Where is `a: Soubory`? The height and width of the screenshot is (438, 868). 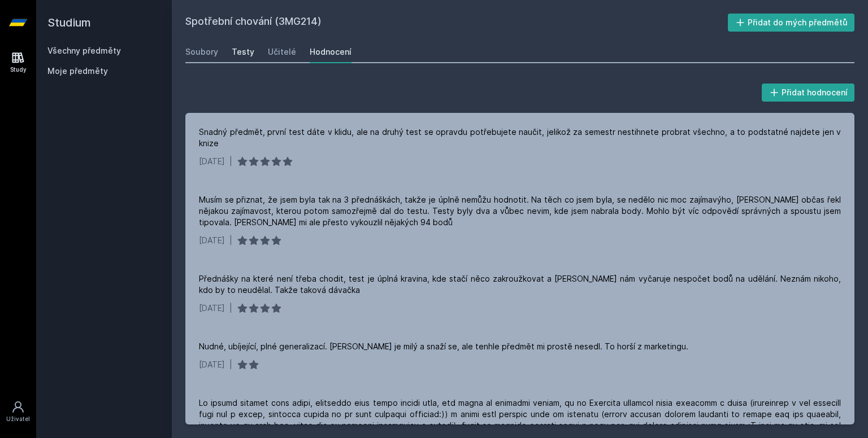 a: Soubory is located at coordinates (202, 52).